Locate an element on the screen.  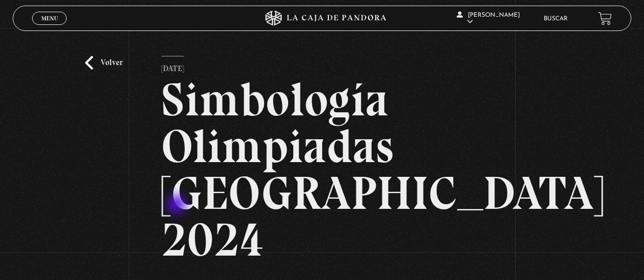
a: View your shopping cart is located at coordinates (604, 18).